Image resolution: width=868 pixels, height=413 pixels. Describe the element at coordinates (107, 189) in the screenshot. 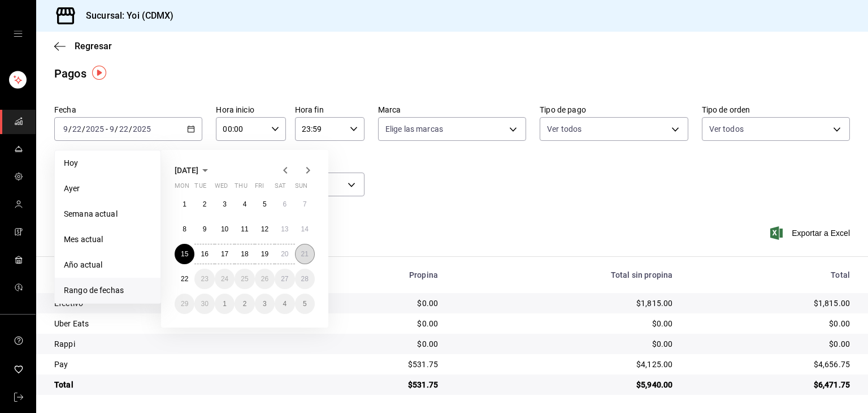

I see `span: Ayer` at that location.